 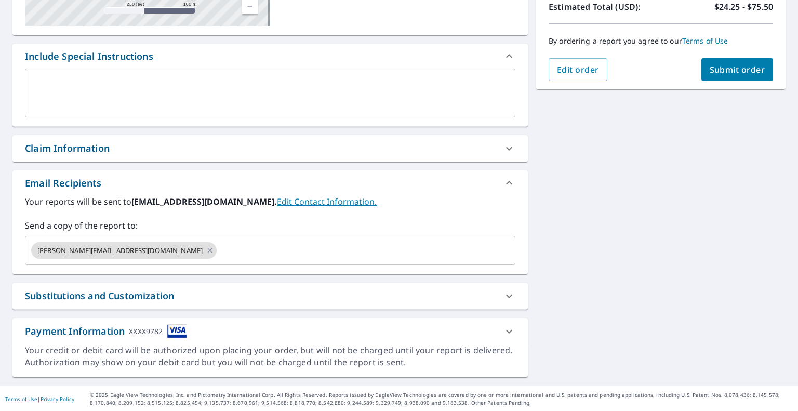 I want to click on a: Privacy Policy, so click(x=57, y=399).